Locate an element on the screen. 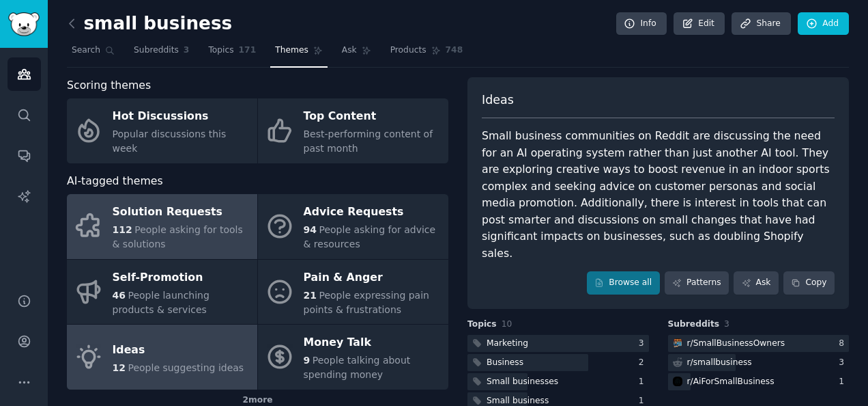 This screenshot has height=406, width=868. a: Hot DiscussionsPopular discussions this week is located at coordinates (162, 130).